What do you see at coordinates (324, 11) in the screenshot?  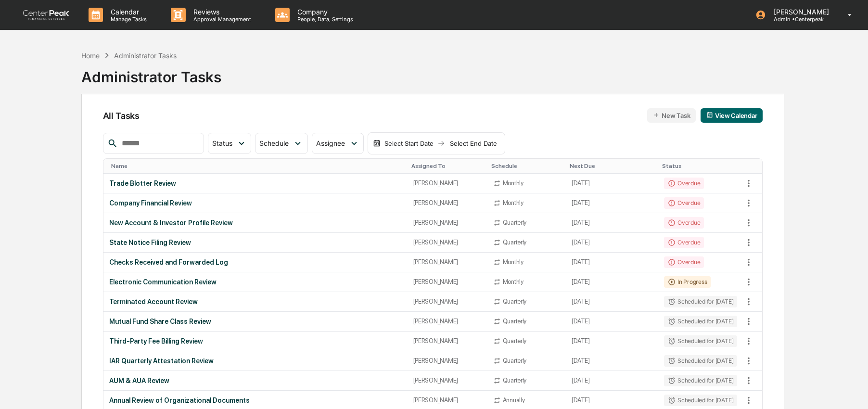 I see `p: Company` at bounding box center [324, 11].